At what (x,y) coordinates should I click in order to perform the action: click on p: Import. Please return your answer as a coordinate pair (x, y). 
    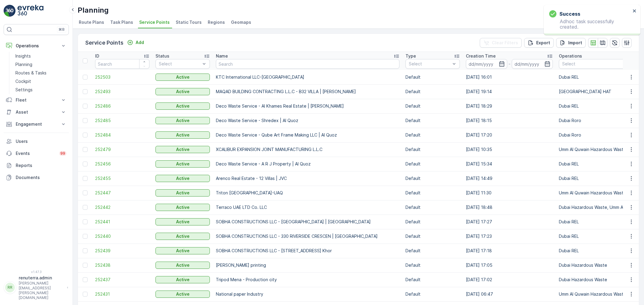
    Looking at the image, I should click on (575, 43).